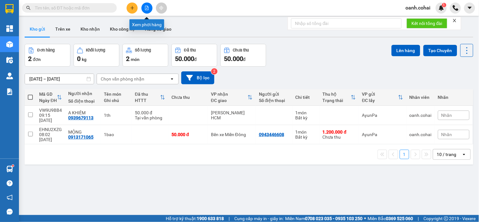 This screenshot has width=479, height=222. I want to click on button: Đơn hàng2đơn, so click(47, 55).